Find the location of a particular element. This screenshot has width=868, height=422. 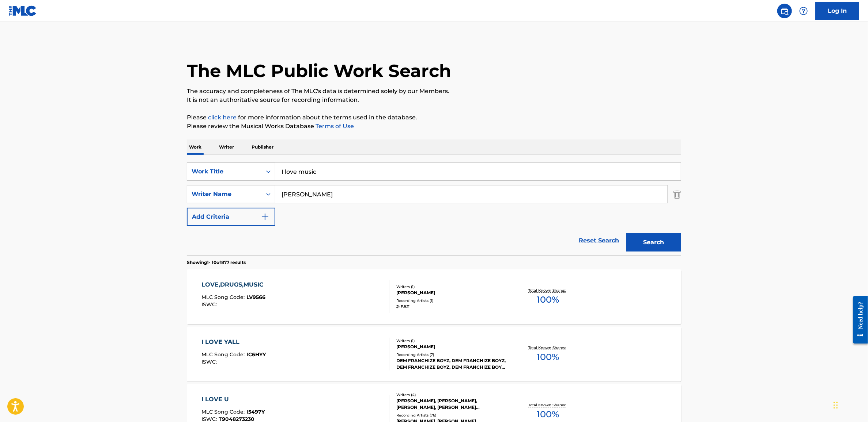

a: Reset Search is located at coordinates (599, 241).